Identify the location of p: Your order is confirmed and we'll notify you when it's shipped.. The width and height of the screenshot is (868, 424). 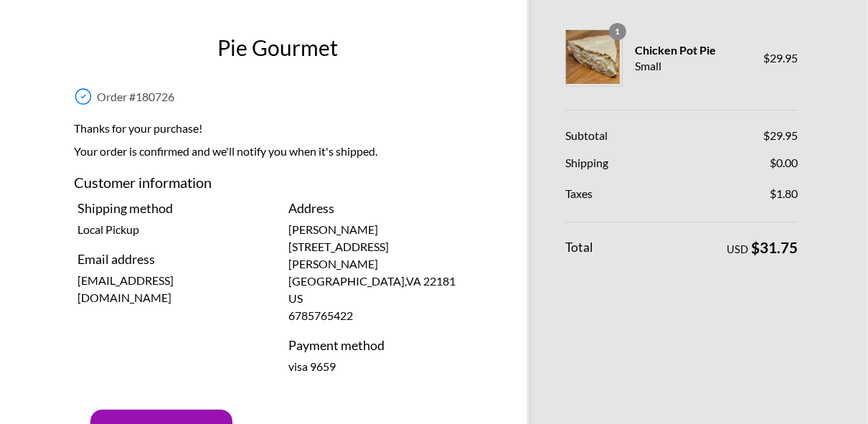
(277, 154).